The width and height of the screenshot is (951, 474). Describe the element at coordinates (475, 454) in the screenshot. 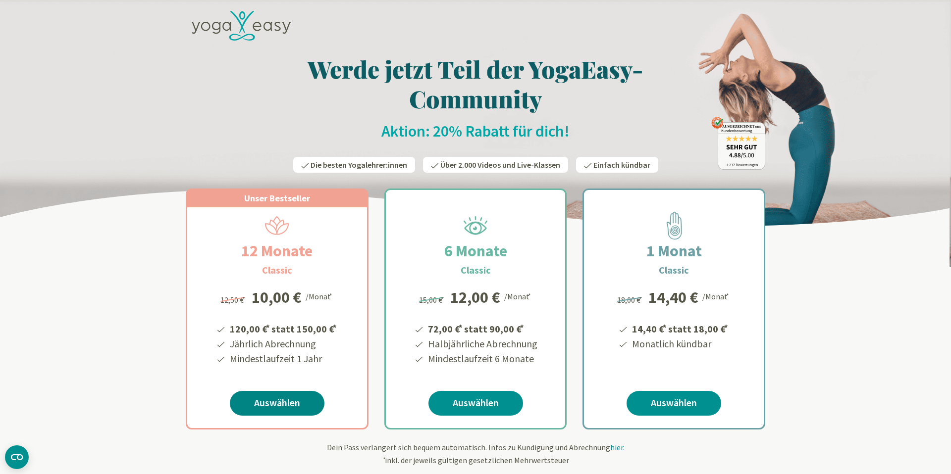

I see `div: Dein Pass verlängert sich bequem automatisch. Infos zu Kündigung und Abrechnung` at that location.